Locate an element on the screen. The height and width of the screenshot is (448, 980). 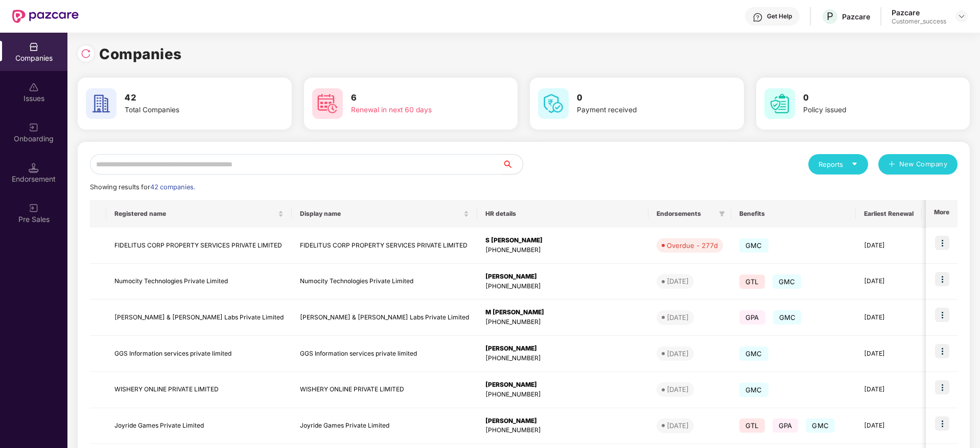
div: Renewal in next 60 days is located at coordinates (416, 110).